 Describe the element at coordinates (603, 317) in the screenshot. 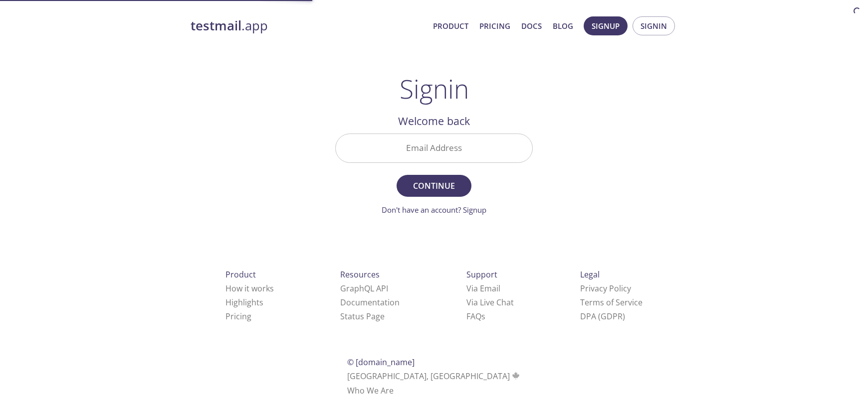

I see `a: DPA (GDPR)` at that location.